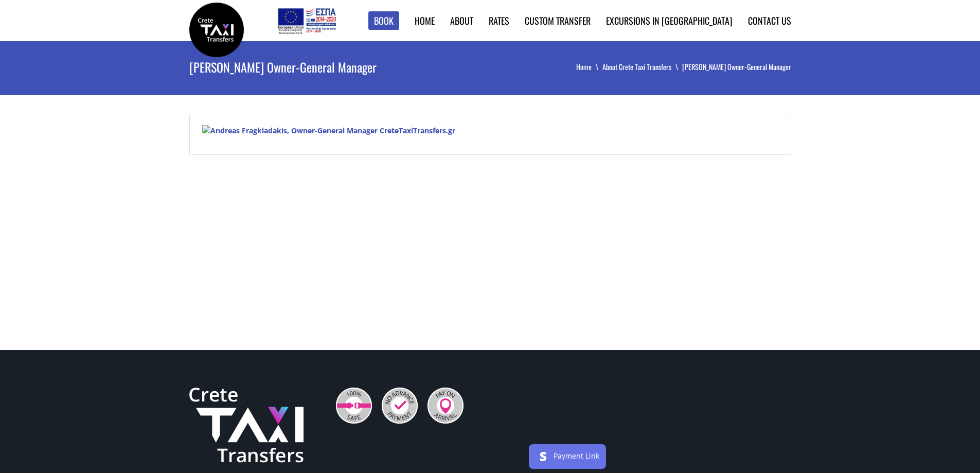 The height and width of the screenshot is (473, 980). What do you see at coordinates (446, 406) in the screenshot?
I see `img: Pay On Arrival` at bounding box center [446, 406].